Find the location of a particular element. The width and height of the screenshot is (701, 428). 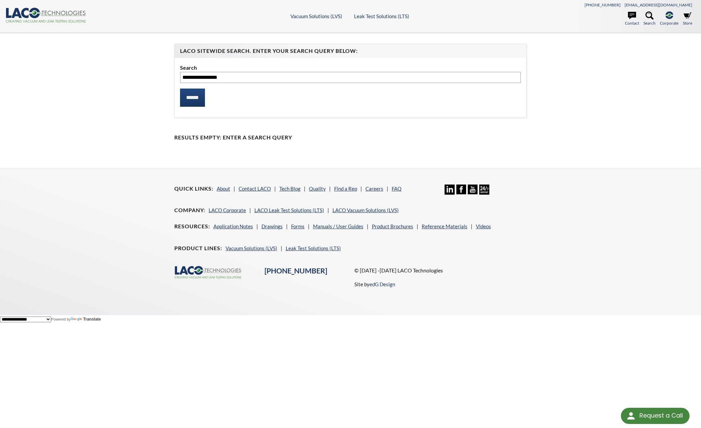

h4: Quick Links is located at coordinates (194, 189).